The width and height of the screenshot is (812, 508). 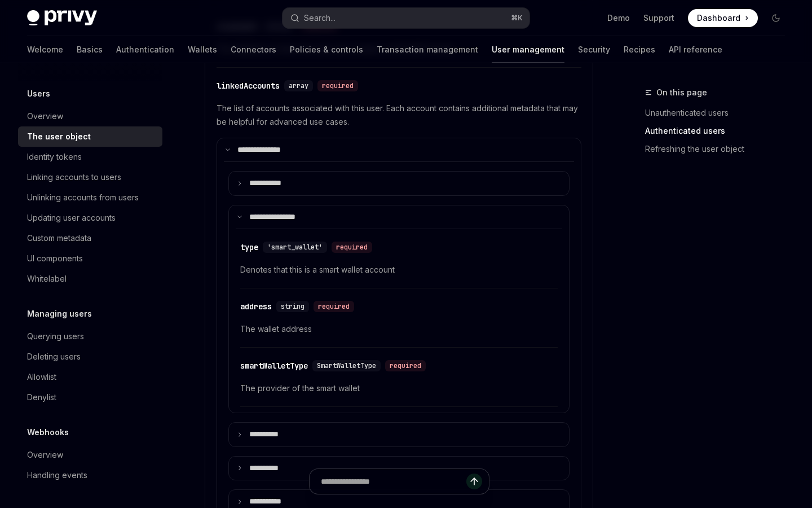 What do you see at coordinates (399, 115) in the screenshot?
I see `span: The list of accounts associated with this user. Each account contains additional metadata that ma...` at bounding box center [399, 115].